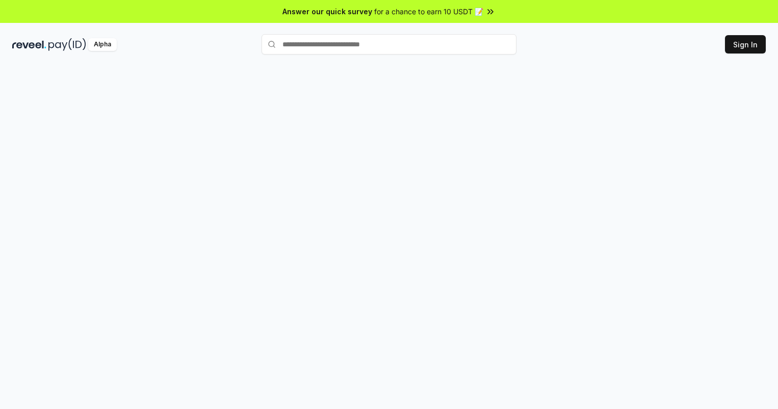 The width and height of the screenshot is (778, 409). I want to click on button: Sign In, so click(746, 44).